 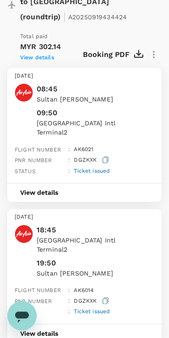 I want to click on span: Total paid, so click(x=34, y=36).